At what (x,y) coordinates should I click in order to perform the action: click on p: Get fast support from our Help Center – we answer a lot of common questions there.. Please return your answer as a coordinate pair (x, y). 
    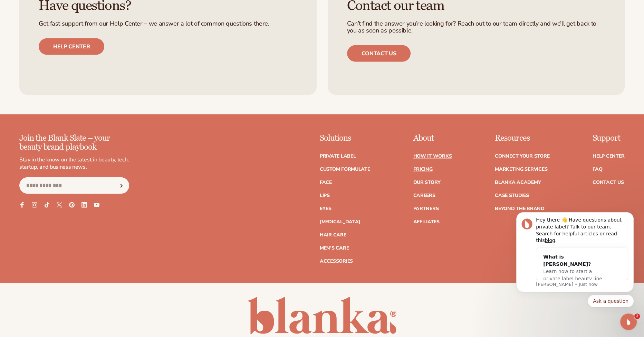
    Looking at the image, I should click on (168, 24).